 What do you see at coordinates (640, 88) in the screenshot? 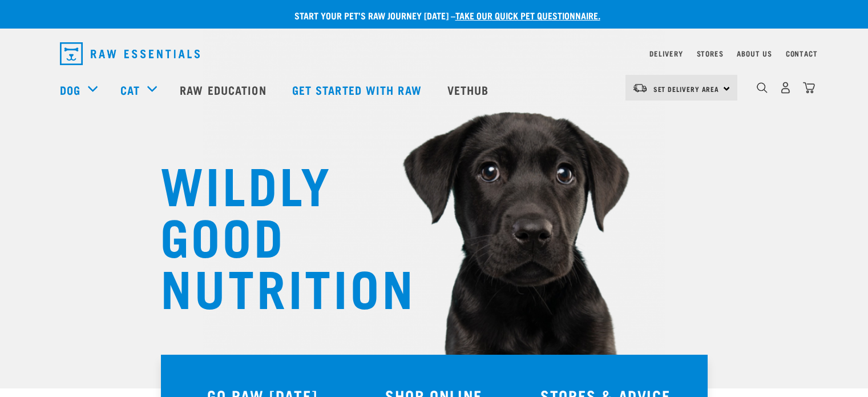
I see `img: van-moving.png` at bounding box center [640, 88].